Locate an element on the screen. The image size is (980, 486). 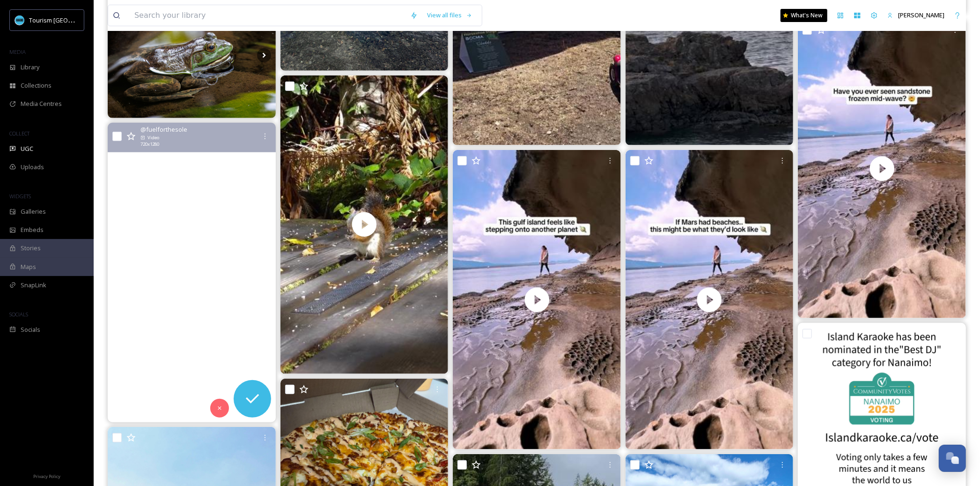
span: @ fuelforthesole is located at coordinates (164, 130).